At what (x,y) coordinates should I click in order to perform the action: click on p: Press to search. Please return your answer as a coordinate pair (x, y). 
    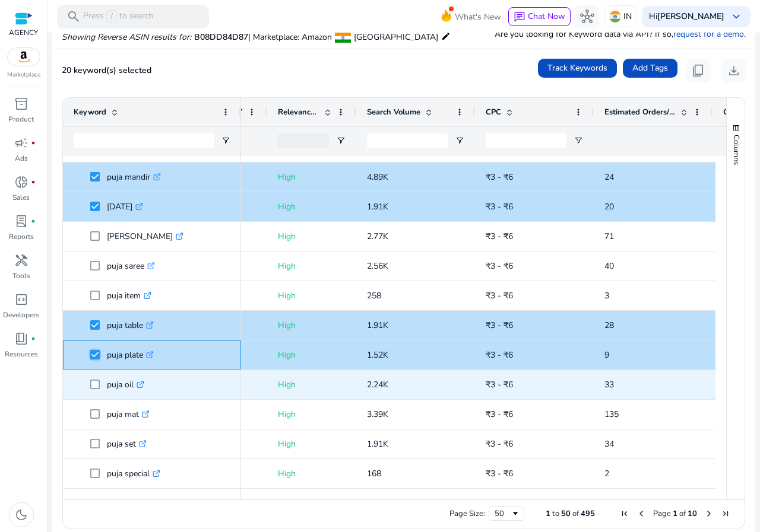
    Looking at the image, I should click on (118, 16).